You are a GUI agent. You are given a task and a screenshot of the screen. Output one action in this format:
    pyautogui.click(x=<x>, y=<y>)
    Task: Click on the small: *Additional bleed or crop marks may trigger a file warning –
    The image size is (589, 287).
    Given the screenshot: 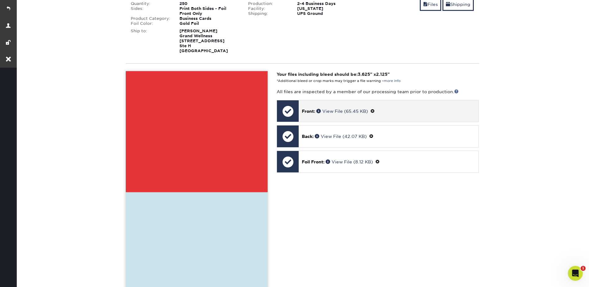 What is the action you would take?
    pyautogui.click(x=338, y=81)
    